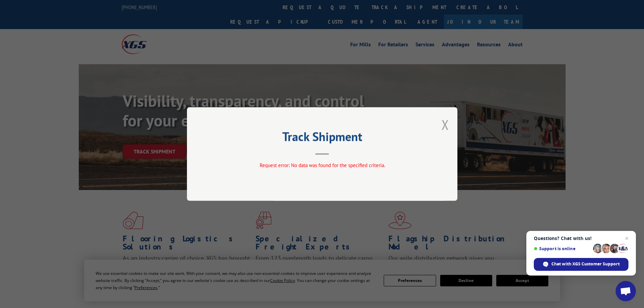  I want to click on h2: Track Shipment, so click(322, 138).